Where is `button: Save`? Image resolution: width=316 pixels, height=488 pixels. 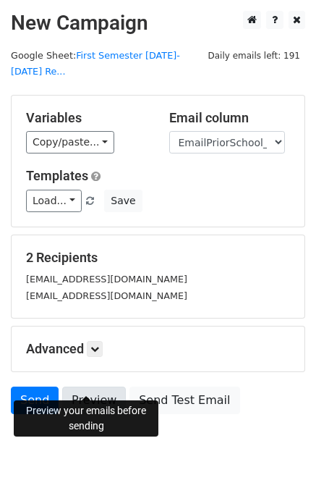 button: Save is located at coordinates (123, 200).